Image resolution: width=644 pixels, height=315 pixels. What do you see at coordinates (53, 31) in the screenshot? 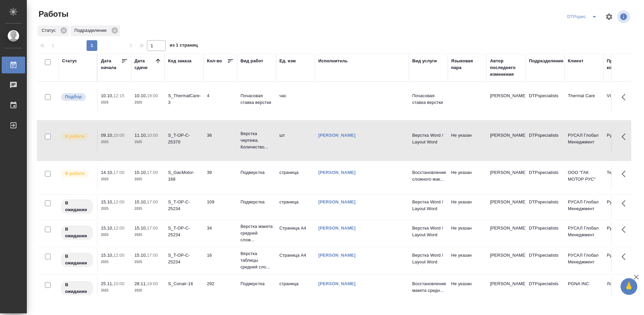
I see `div: Статус` at bounding box center [53, 31].